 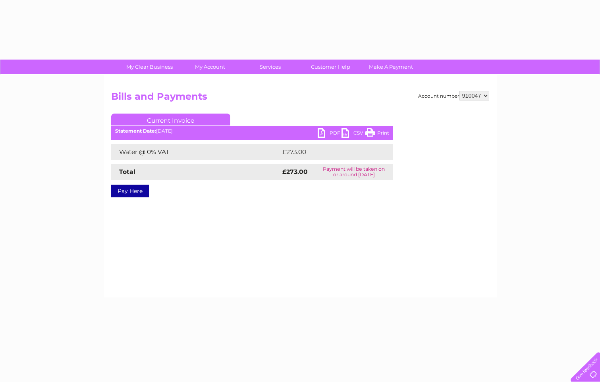 What do you see at coordinates (330, 134) in the screenshot?
I see `a: PDF` at bounding box center [330, 134].